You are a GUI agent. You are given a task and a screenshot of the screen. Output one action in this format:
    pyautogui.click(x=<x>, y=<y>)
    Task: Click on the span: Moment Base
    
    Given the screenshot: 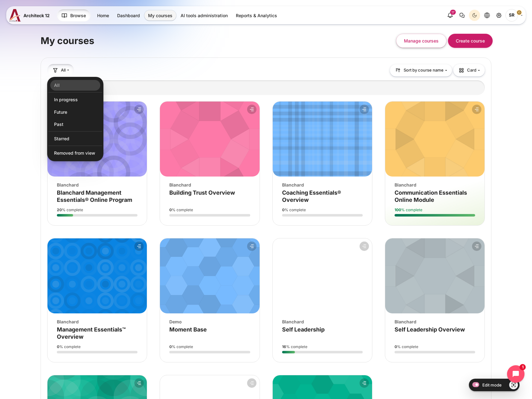 What is the action you would take?
    pyautogui.click(x=188, y=329)
    